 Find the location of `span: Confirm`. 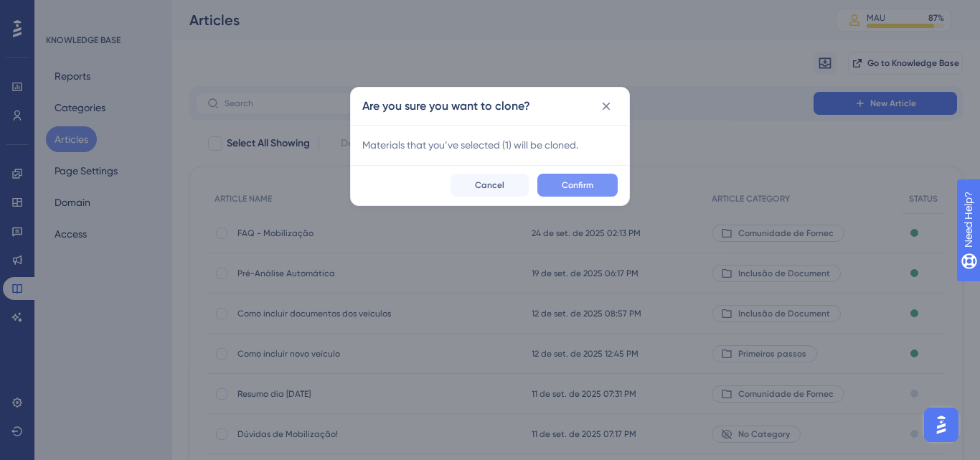

span: Confirm is located at coordinates (577, 185).